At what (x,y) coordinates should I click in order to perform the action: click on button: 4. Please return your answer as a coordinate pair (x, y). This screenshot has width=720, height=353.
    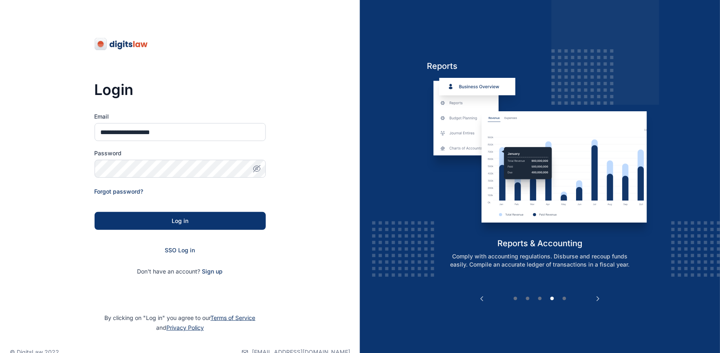
    Looking at the image, I should click on (552, 299).